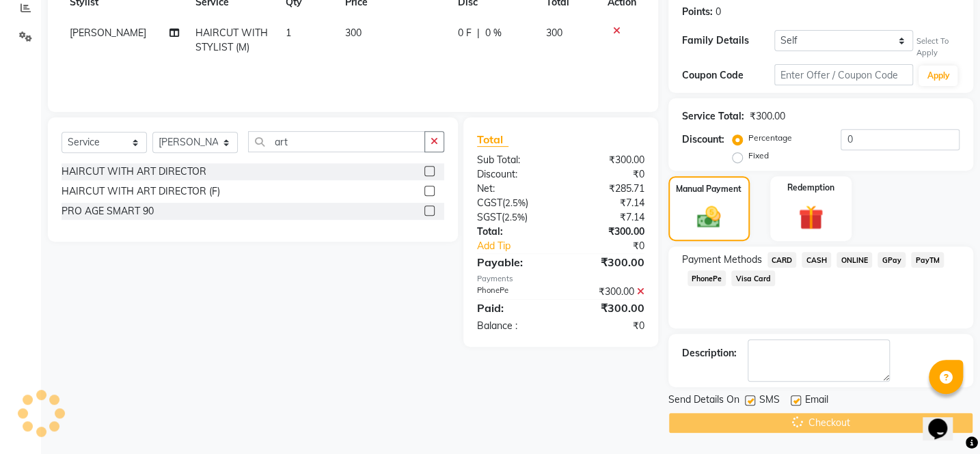 This screenshot has height=454, width=980. Describe the element at coordinates (464, 33) in the screenshot. I see `span: 0 F` at that location.